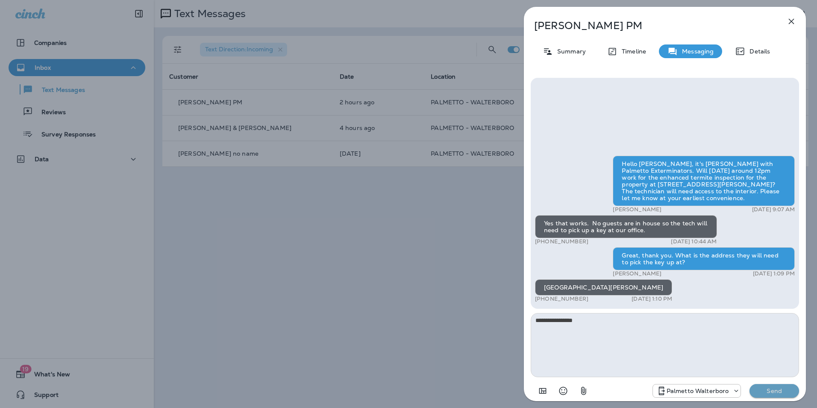  Describe the element at coordinates (563, 391) in the screenshot. I see `button: Select an emoji` at that location.